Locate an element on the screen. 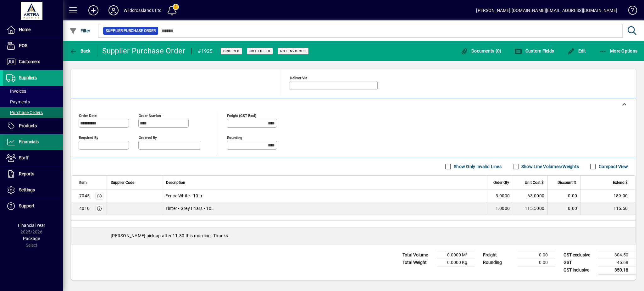 The width and height of the screenshot is (644, 291). button: Filter is located at coordinates (80, 31).